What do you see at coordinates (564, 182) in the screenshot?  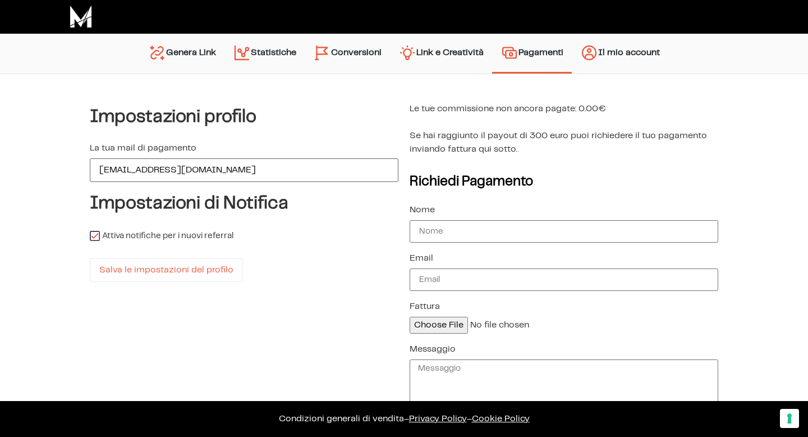 I see `h2: Richiedi Pagamento` at bounding box center [564, 182].